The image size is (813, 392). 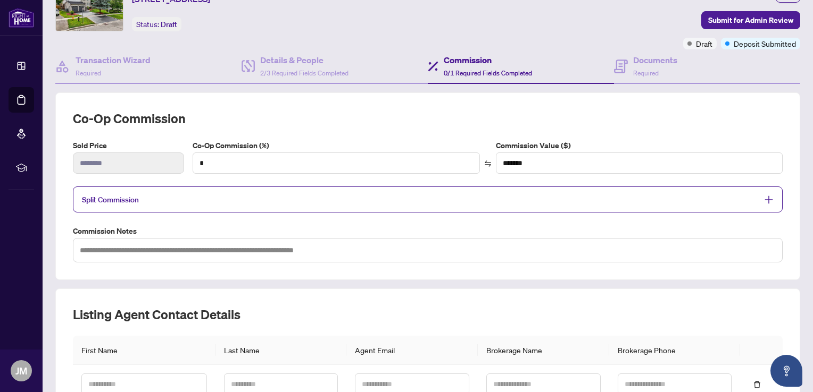 I want to click on label: Co-Op Commission (%), so click(x=336, y=146).